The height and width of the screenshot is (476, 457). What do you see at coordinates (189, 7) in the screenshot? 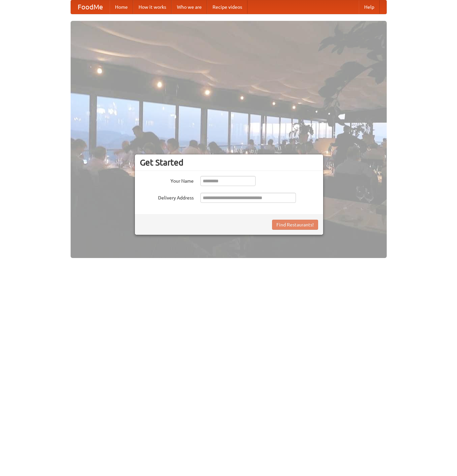
I see `a: Who we are` at bounding box center [189, 7].